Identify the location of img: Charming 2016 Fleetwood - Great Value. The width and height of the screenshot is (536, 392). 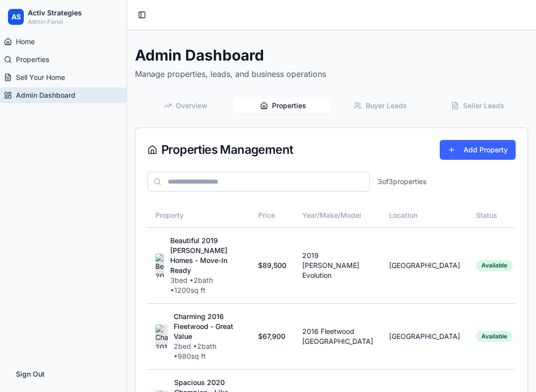
(162, 336).